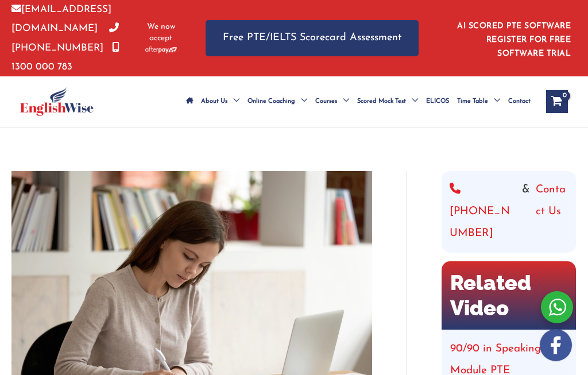 The height and width of the screenshot is (375, 588). What do you see at coordinates (214, 101) in the screenshot?
I see `span: About Us` at bounding box center [214, 101].